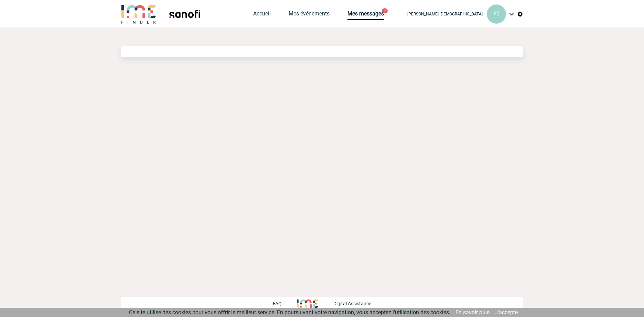 This screenshot has height=317, width=644. I want to click on a: Mes messages, so click(366, 15).